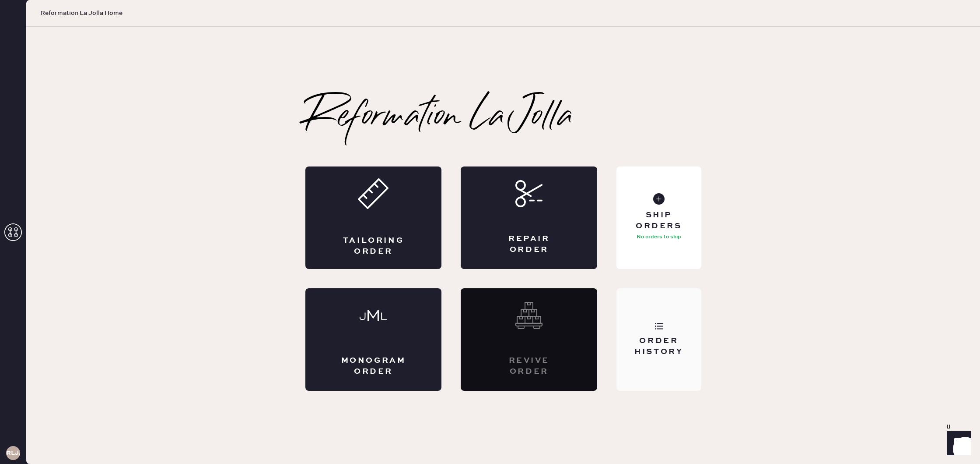 The image size is (980, 464). Describe the element at coordinates (373, 366) in the screenshot. I see `div: Monogram Order` at that location.